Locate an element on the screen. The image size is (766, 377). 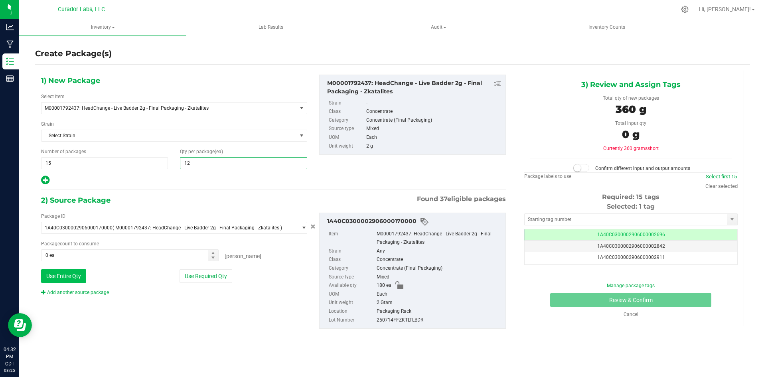
span: Total input qty is located at coordinates (630, 123).